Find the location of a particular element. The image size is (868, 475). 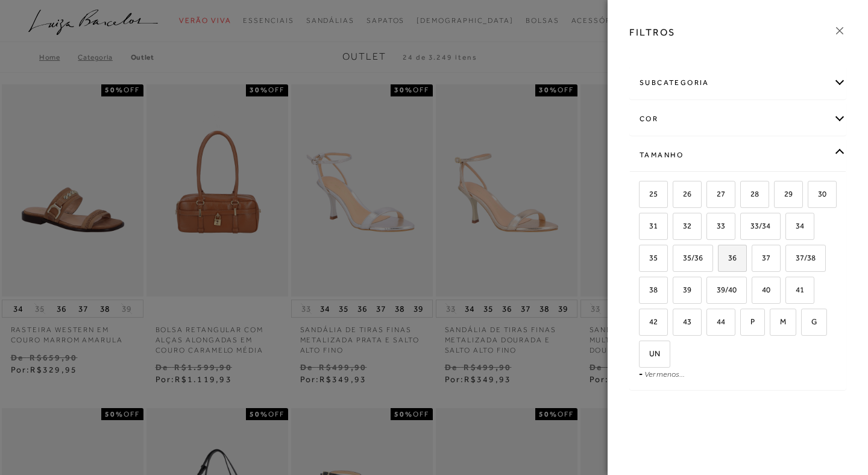

span: UN is located at coordinates (650, 353).